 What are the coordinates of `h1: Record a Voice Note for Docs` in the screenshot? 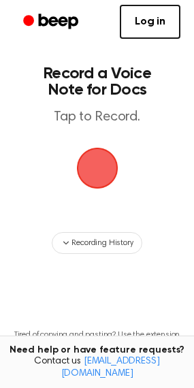 It's located at (97, 82).